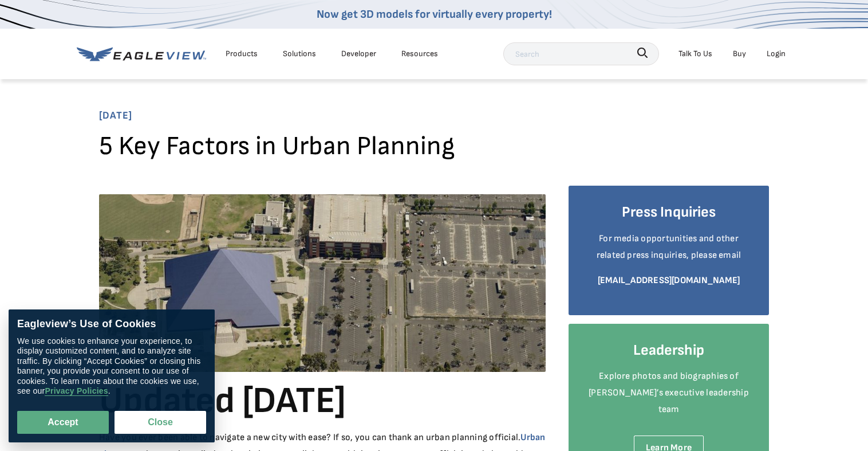 The height and width of the screenshot is (451, 868). I want to click on div: Login, so click(776, 53).